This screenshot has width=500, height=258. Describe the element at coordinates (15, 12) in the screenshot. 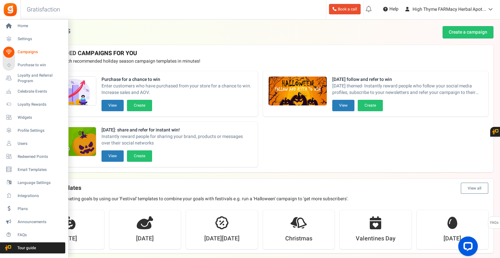

I see `button: Open LiveChat chat widget` at that location.